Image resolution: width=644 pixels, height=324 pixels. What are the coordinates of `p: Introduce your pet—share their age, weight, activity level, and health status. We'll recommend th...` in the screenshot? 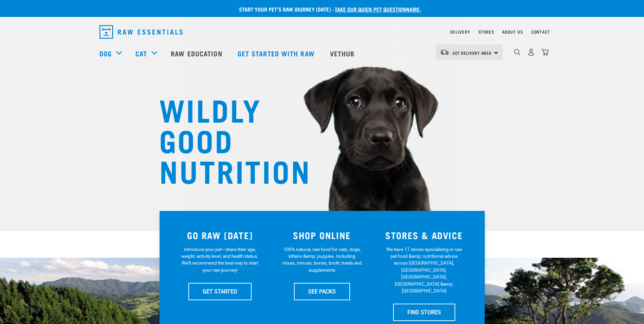 It's located at (220, 260).